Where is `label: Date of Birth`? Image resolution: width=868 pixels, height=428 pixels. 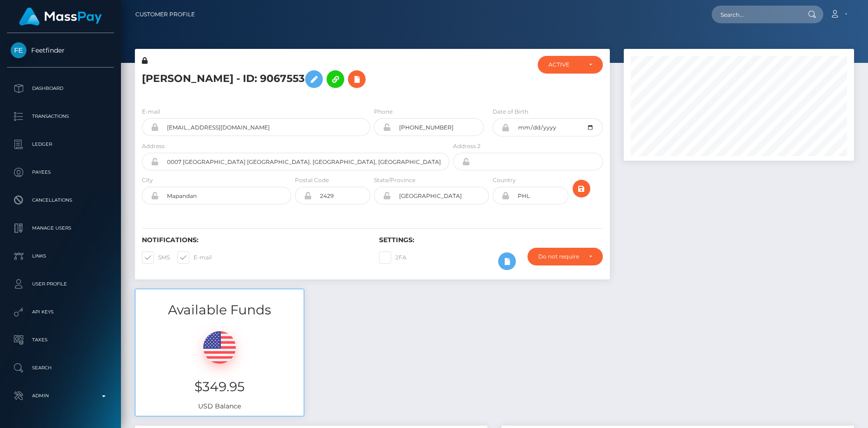
label: Date of Birth is located at coordinates (510, 112).